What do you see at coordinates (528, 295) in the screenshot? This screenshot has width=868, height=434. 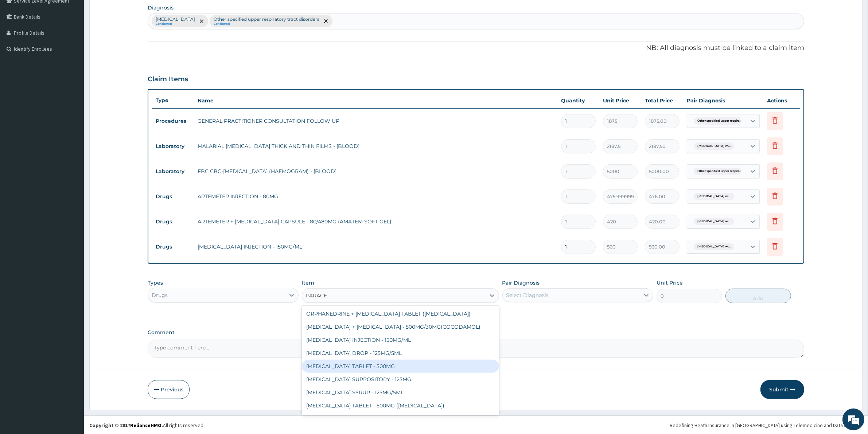 I see `div: Select Diagnosis` at bounding box center [528, 295].